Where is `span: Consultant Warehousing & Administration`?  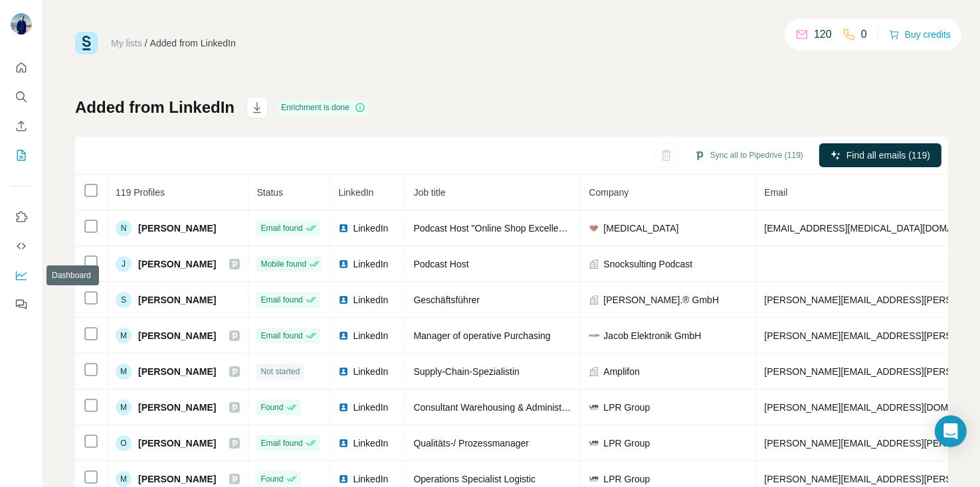 span: Consultant Warehousing & Administration is located at coordinates (499, 408).